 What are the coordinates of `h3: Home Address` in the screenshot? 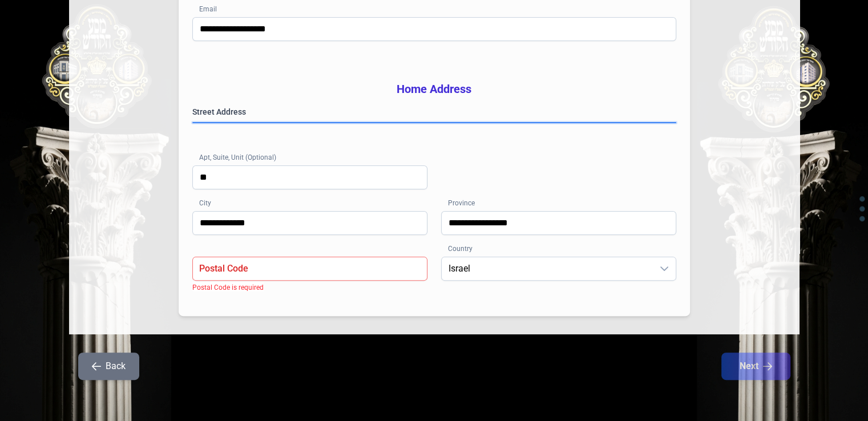 It's located at (434, 89).